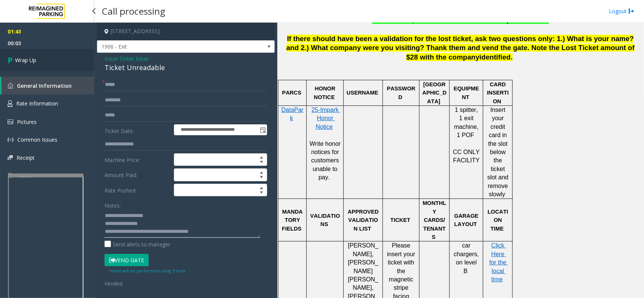 The image size is (644, 298). I want to click on a: Logout, so click(622, 11).